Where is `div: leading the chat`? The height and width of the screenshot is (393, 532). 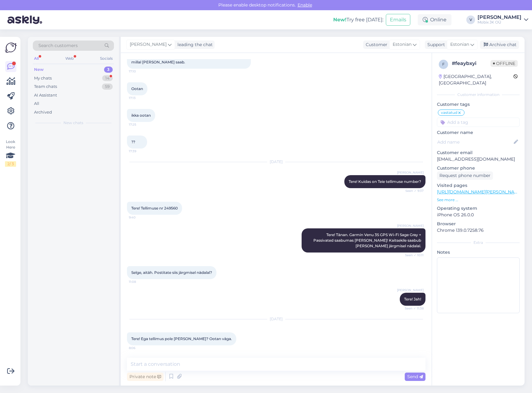 div: leading the chat is located at coordinates (194, 45).